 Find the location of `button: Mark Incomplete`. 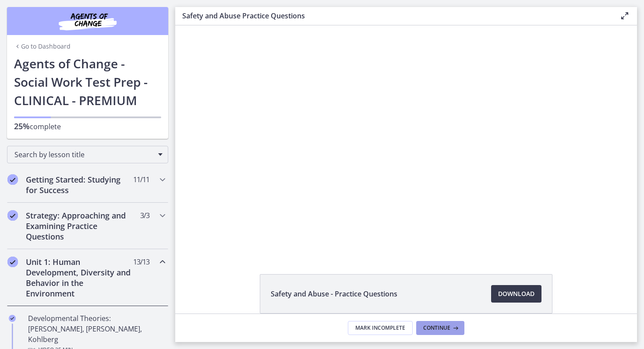

button: Mark Incomplete is located at coordinates (381, 328).